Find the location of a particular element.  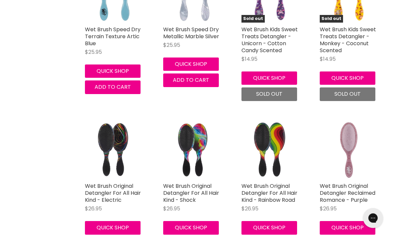

img: Wet Brush Original Detangler For All Hair Kind - Shock is located at coordinates (192, 150).